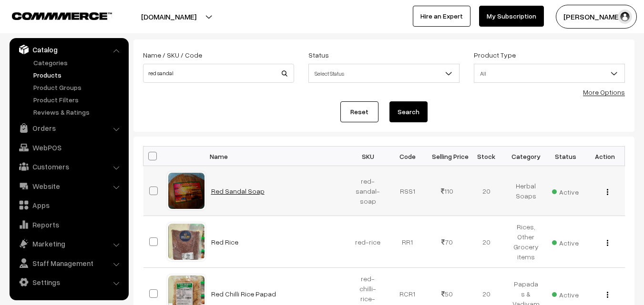 The image size is (644, 305). Describe the element at coordinates (218, 73) in the screenshot. I see `input: Name / SKU / Code` at that location.